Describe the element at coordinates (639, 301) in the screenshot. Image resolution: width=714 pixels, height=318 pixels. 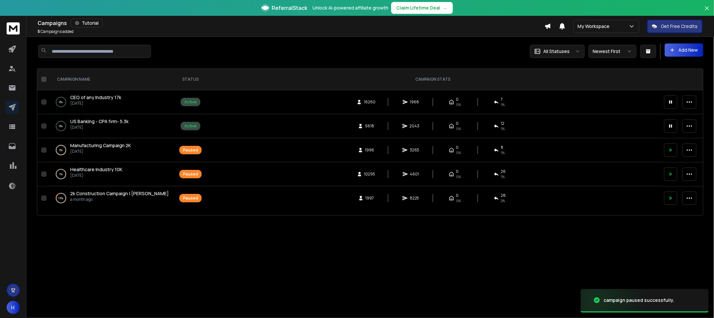
I see `div: campaign paused successfully.` at that location.